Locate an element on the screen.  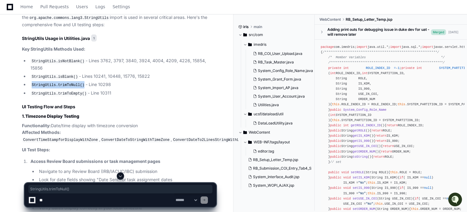
span: package is located at coordinates (327, 47).